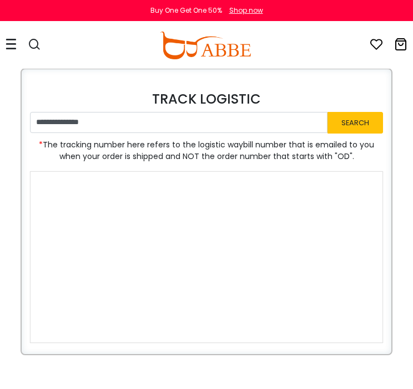 This screenshot has height=389, width=413. Describe the element at coordinates (243, 10) in the screenshot. I see `a: Shop now` at that location.